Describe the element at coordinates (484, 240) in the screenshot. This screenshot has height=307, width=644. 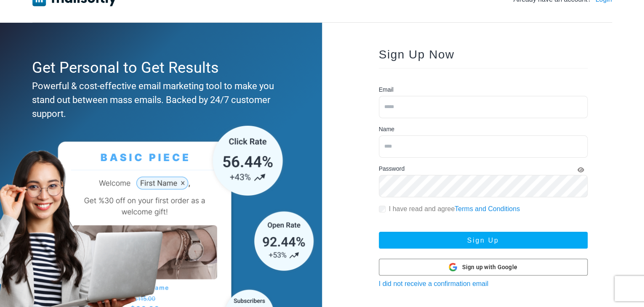
I see `button: Sign Up` at that location.